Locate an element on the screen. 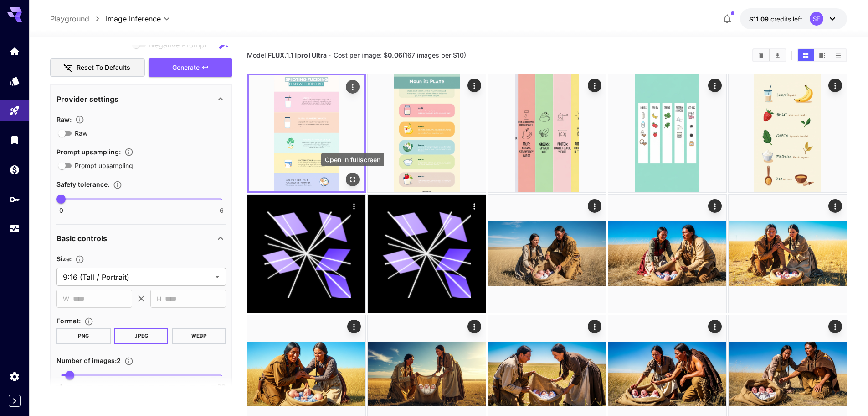  div: SE is located at coordinates (817, 19).